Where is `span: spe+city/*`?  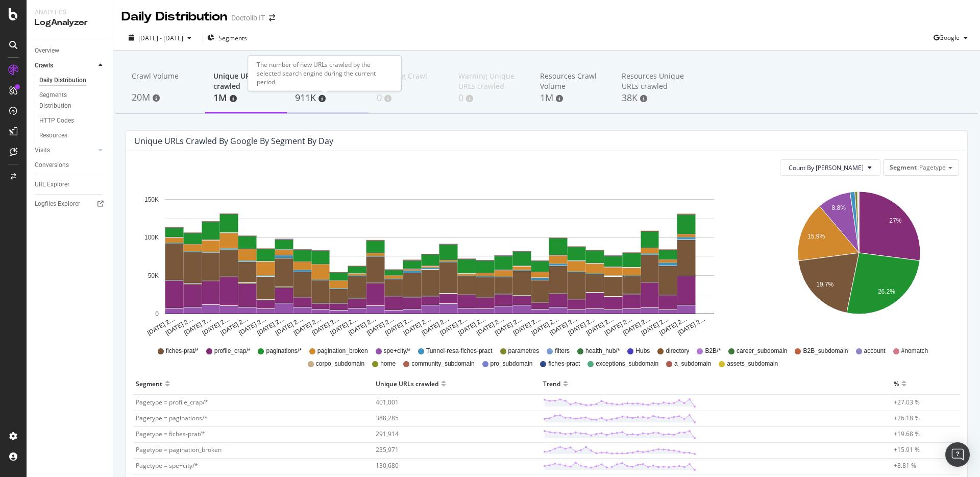 span: spe+city/* is located at coordinates (397, 350).